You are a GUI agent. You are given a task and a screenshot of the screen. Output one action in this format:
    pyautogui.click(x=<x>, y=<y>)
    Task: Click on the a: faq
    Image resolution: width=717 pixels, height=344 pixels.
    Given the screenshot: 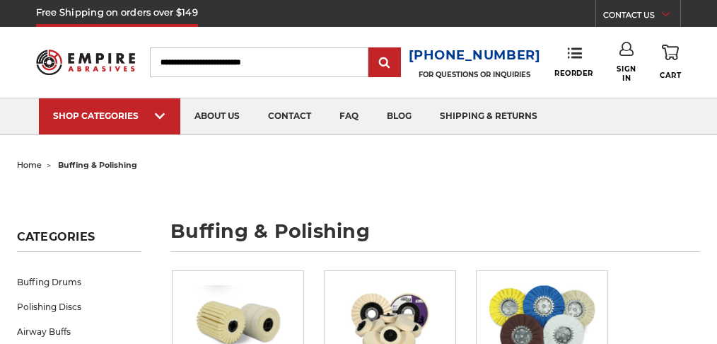 What is the action you would take?
    pyautogui.click(x=348, y=116)
    